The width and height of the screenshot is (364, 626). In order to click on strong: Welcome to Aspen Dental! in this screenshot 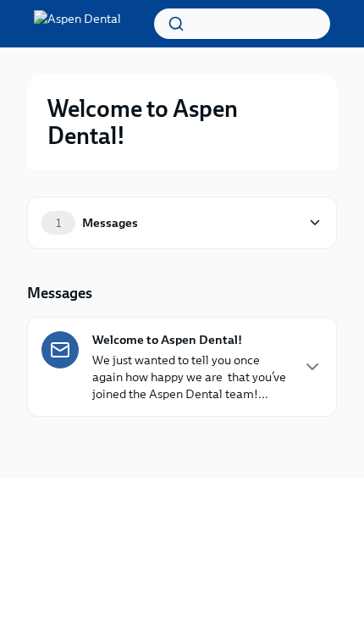, I will do `click(167, 340)`.